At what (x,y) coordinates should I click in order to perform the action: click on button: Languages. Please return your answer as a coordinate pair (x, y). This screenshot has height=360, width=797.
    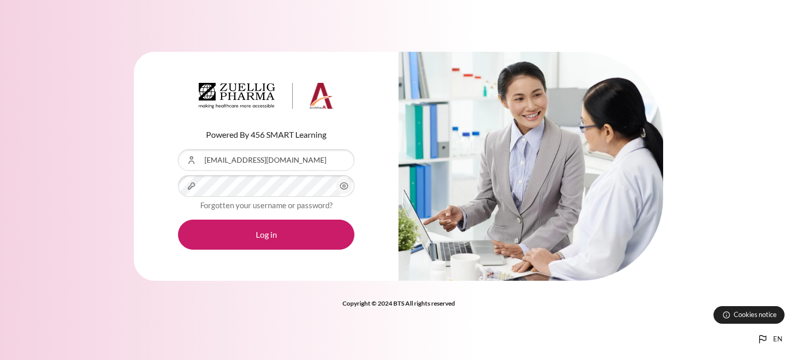
    Looking at the image, I should click on (769, 340).